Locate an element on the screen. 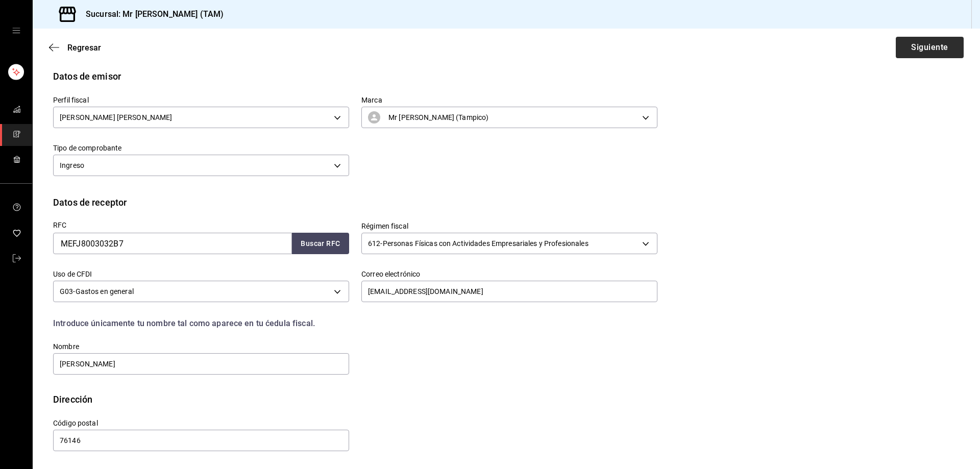 The width and height of the screenshot is (980, 469). label: Nombre is located at coordinates (201, 346).